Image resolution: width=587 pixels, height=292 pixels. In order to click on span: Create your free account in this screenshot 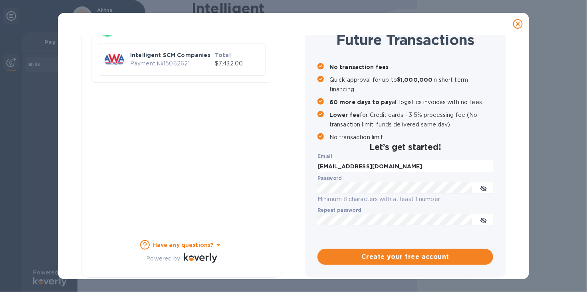, I will do `click(405, 257)`.